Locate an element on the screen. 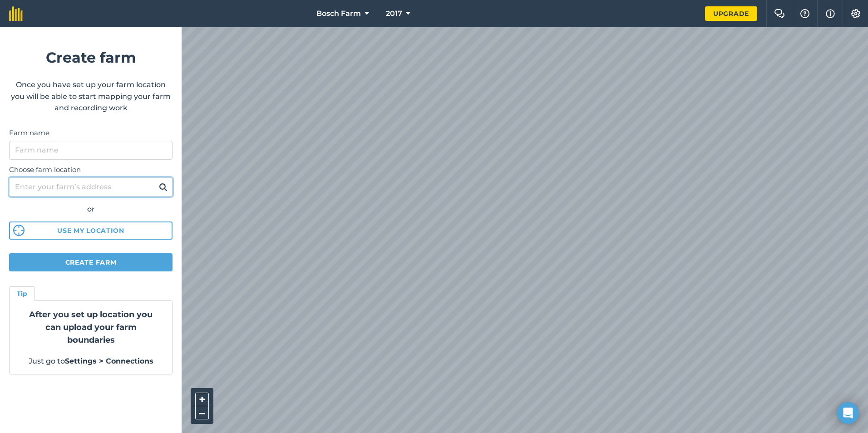 Image resolution: width=868 pixels, height=433 pixels. img: svg+xml;base64,PHN2ZyB4bWxucz0iaHR0cDovL3d3dy53My5vcmcvMjAwMC9zdmciIHdpZHRoPSIxNyIgaGVpZ2h0PSIxNy... is located at coordinates (830, 14).